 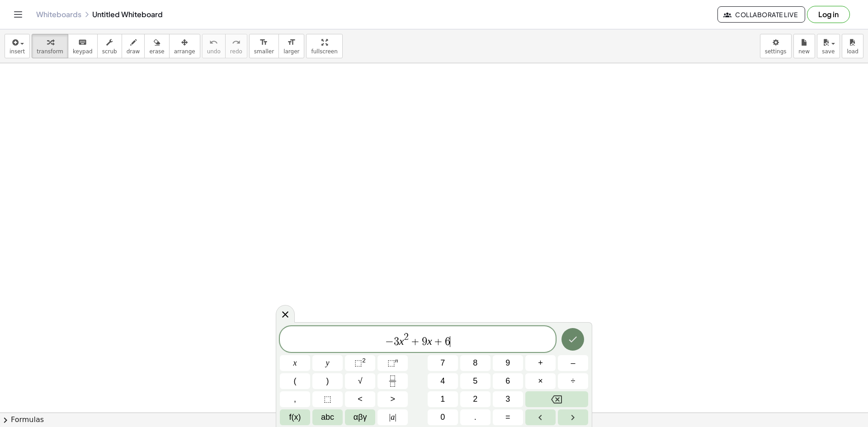 What do you see at coordinates (291, 46) in the screenshot?
I see `button: format_sizelarger` at bounding box center [291, 46].